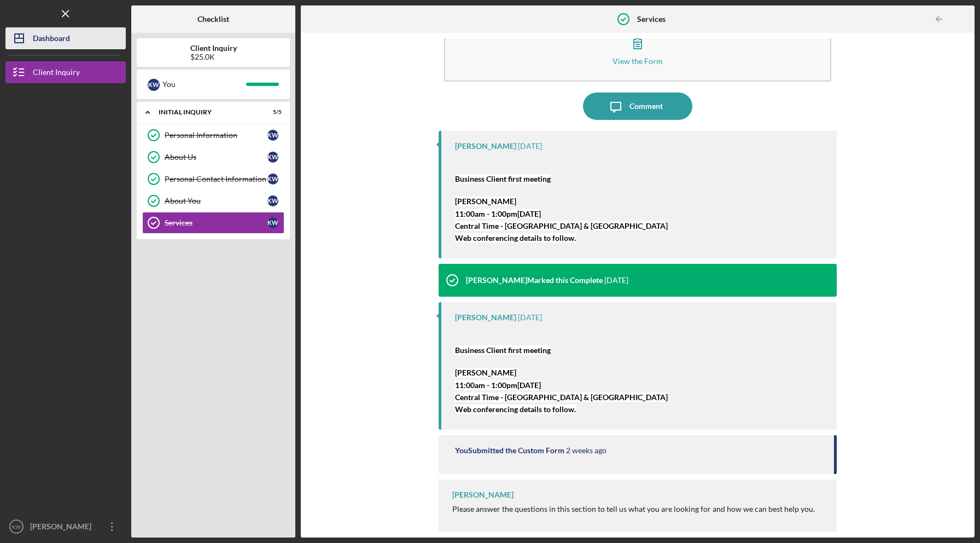  What do you see at coordinates (206, 112) in the screenshot?
I see `div: Initial Inquiry` at bounding box center [206, 112].